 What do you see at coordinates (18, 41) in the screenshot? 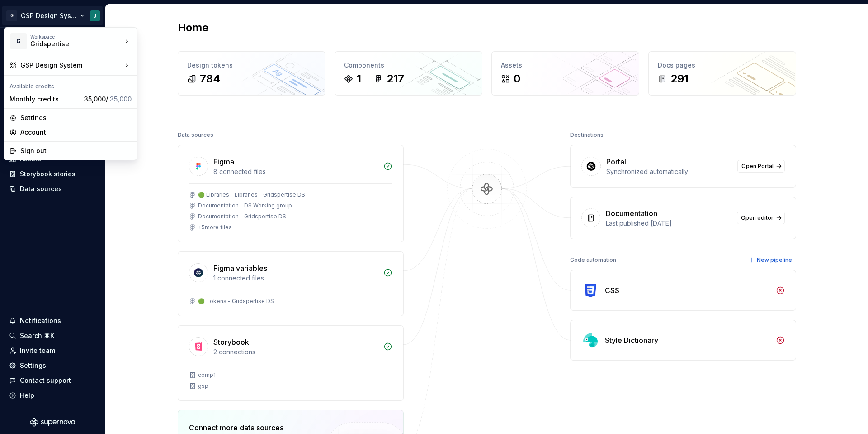
I see `div: G` at bounding box center [18, 41].